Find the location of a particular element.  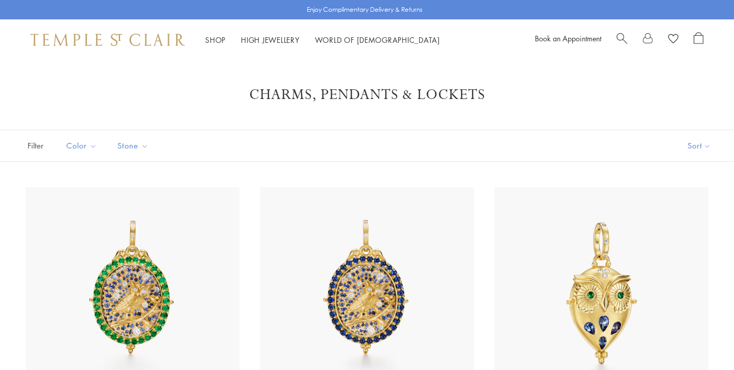

button: Color is located at coordinates (82, 145).